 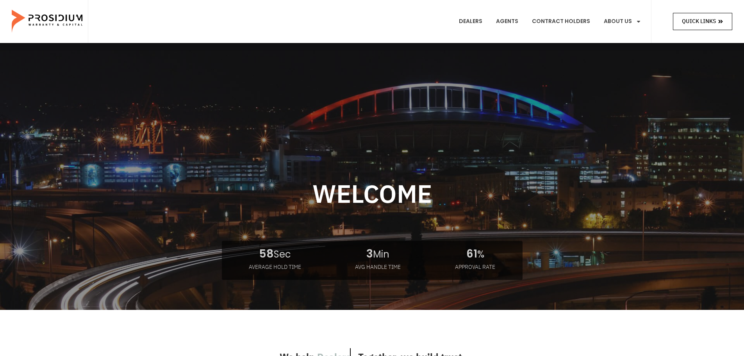 I want to click on nav: Menu, so click(x=550, y=21).